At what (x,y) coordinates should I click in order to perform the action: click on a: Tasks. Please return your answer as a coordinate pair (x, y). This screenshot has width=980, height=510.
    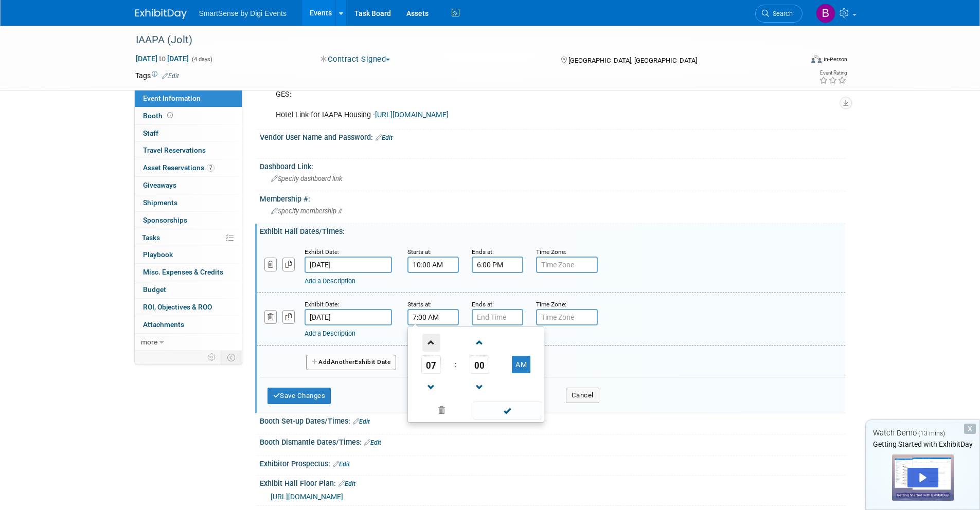
    Looking at the image, I should click on (188, 238).